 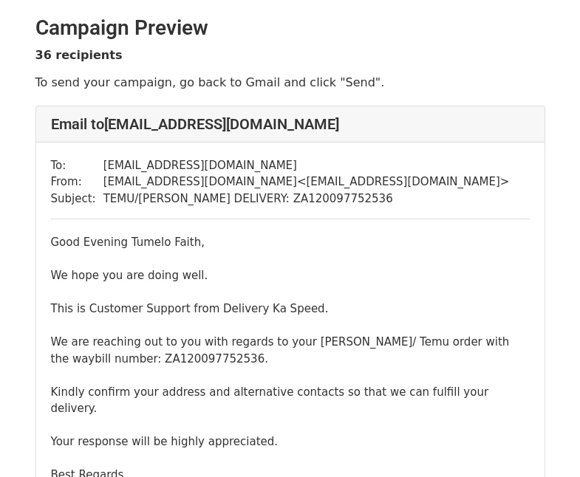 I want to click on h2: Campaign Preview, so click(x=290, y=28).